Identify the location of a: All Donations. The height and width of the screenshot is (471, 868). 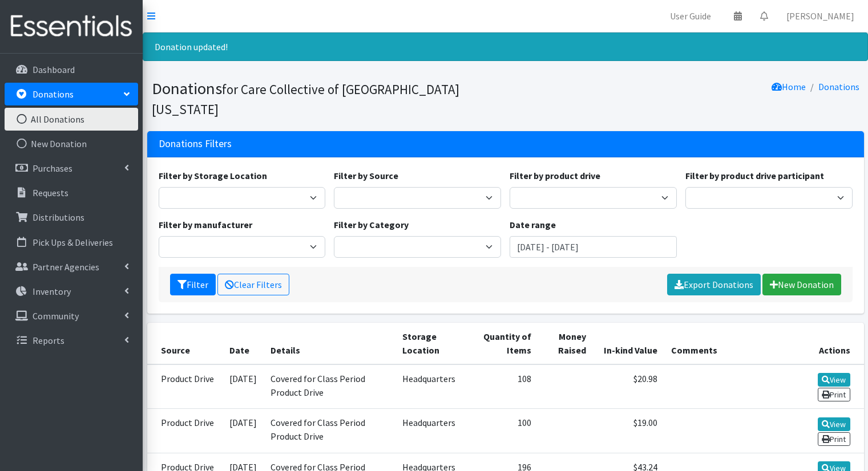
(72, 120).